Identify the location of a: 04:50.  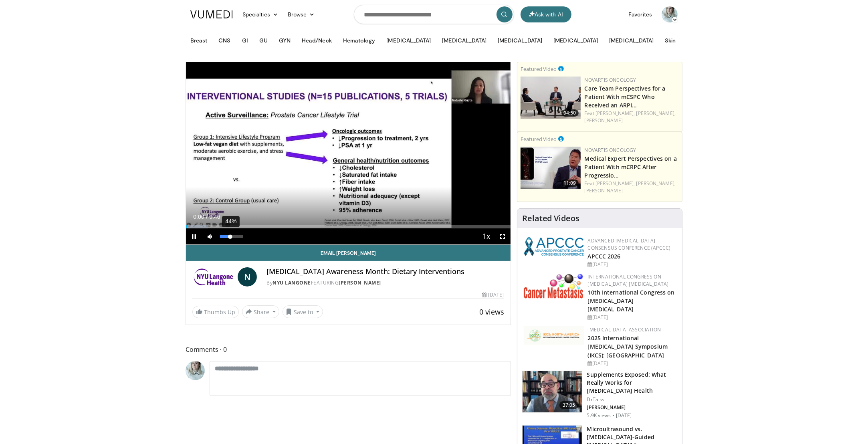
(551, 98).